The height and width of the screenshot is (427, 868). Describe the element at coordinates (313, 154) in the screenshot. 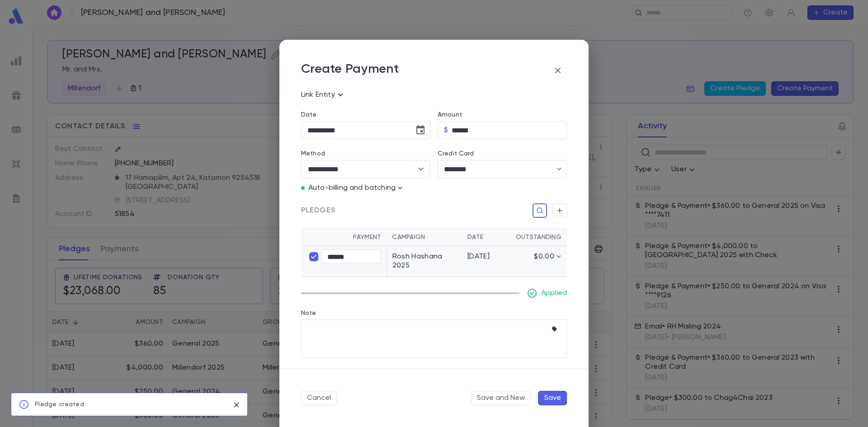

I see `label: Method` at that location.